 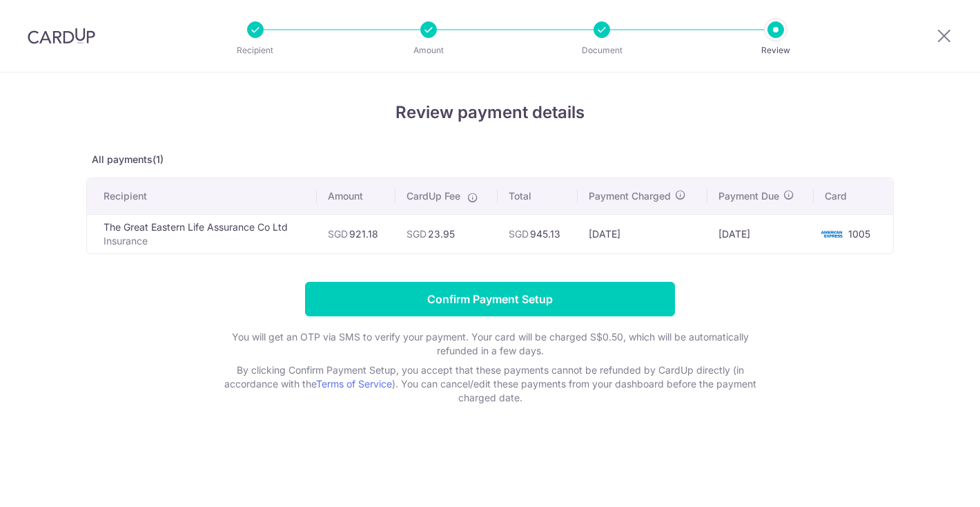 What do you see at coordinates (354, 383) in the screenshot?
I see `a: Terms of Service` at bounding box center [354, 383].